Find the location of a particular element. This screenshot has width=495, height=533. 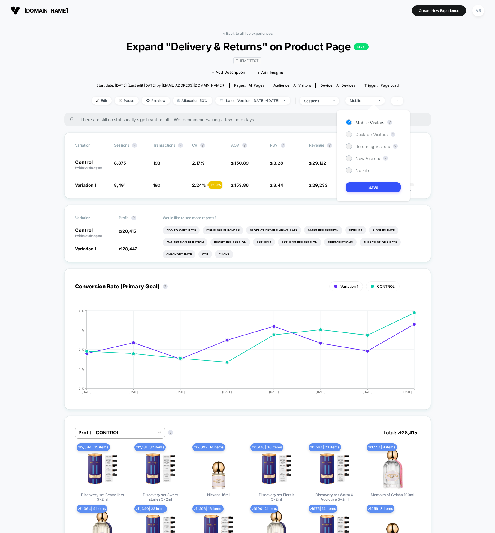

span: Preview is located at coordinates (156, 101).